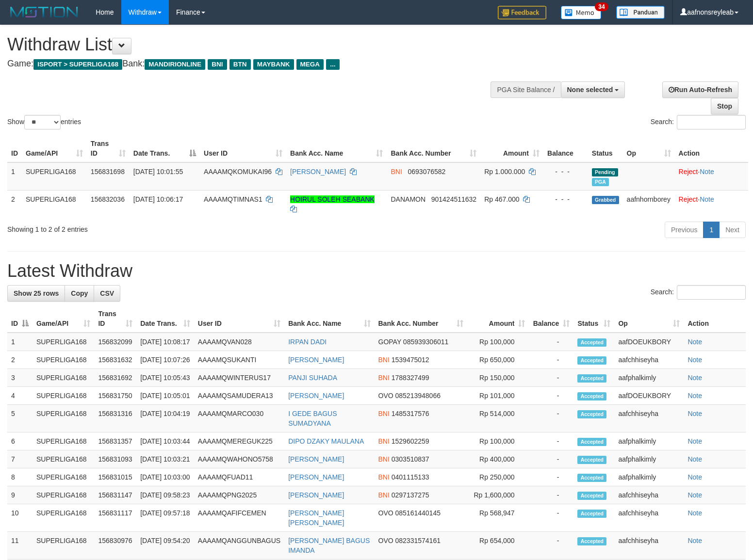 This screenshot has height=560, width=753. What do you see at coordinates (498, 495) in the screenshot?
I see `td: Rp 1,600,000` at bounding box center [498, 495].